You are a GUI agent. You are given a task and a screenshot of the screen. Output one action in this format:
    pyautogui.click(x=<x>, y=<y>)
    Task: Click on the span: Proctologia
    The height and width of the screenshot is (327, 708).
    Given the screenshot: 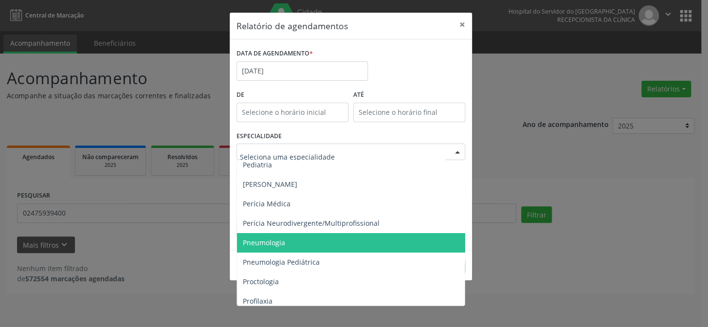 What is the action you would take?
    pyautogui.click(x=261, y=281)
    